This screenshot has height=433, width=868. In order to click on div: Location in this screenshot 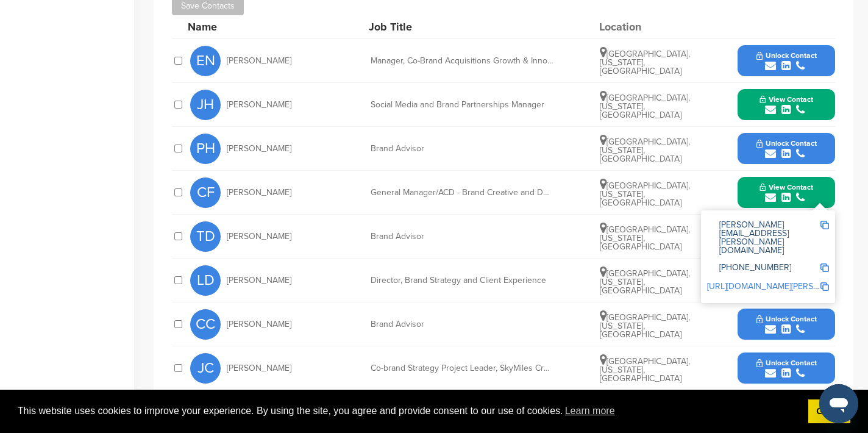, I will do `click(645, 27)`.